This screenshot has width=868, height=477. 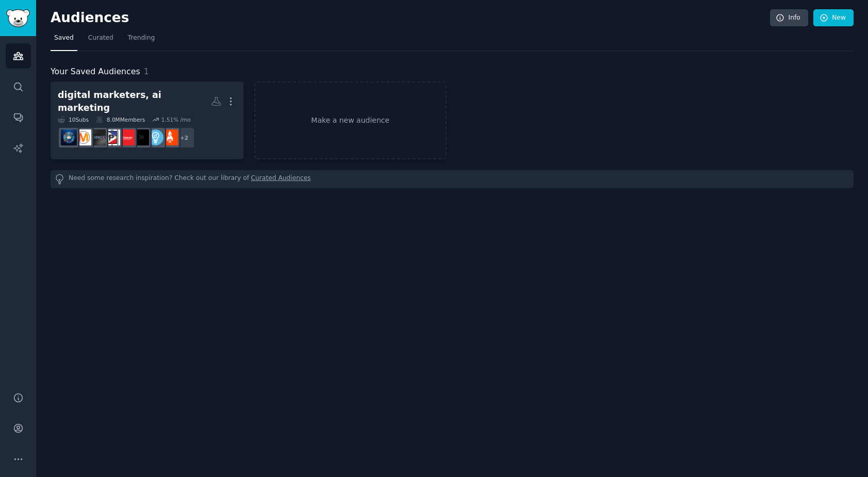 What do you see at coordinates (176, 120) in the screenshot?
I see `div: 1.51 % /mo` at bounding box center [176, 120].